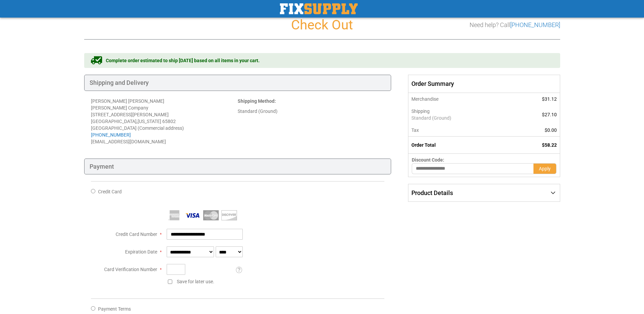 Image resolution: width=644 pixels, height=314 pixels. I want to click on h1: Check Out, so click(323, 25).